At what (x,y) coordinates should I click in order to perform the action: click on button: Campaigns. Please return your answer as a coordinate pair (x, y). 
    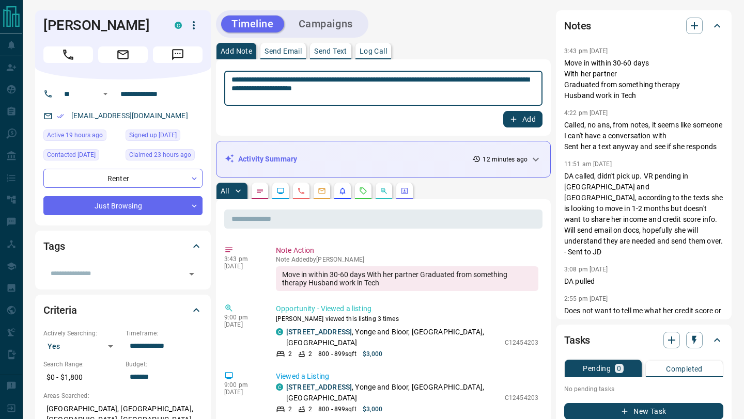
    Looking at the image, I should click on (325, 24).